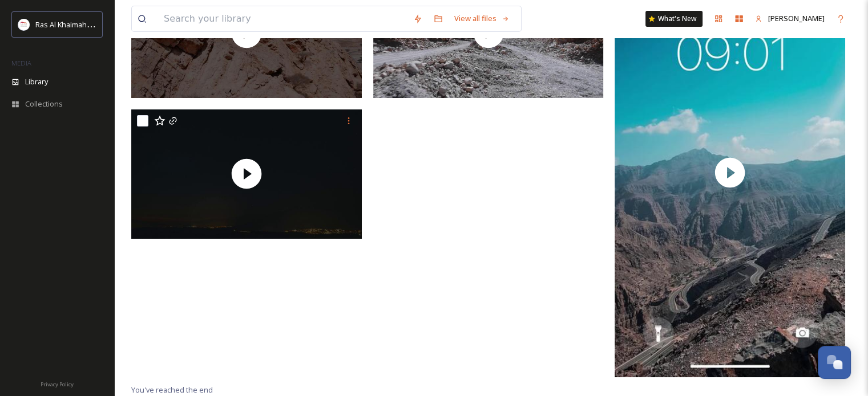  Describe the element at coordinates (36, 81) in the screenshot. I see `span: Library` at that location.